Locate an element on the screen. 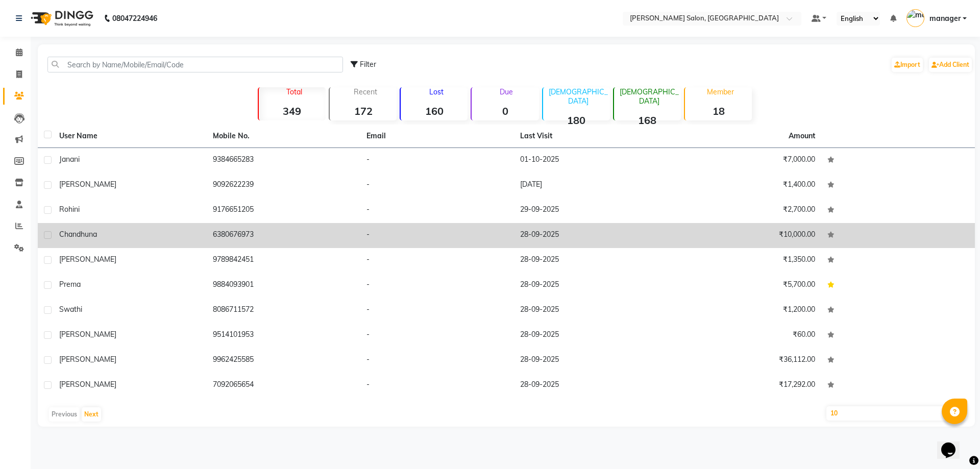  a: Add Client is located at coordinates (950, 64).